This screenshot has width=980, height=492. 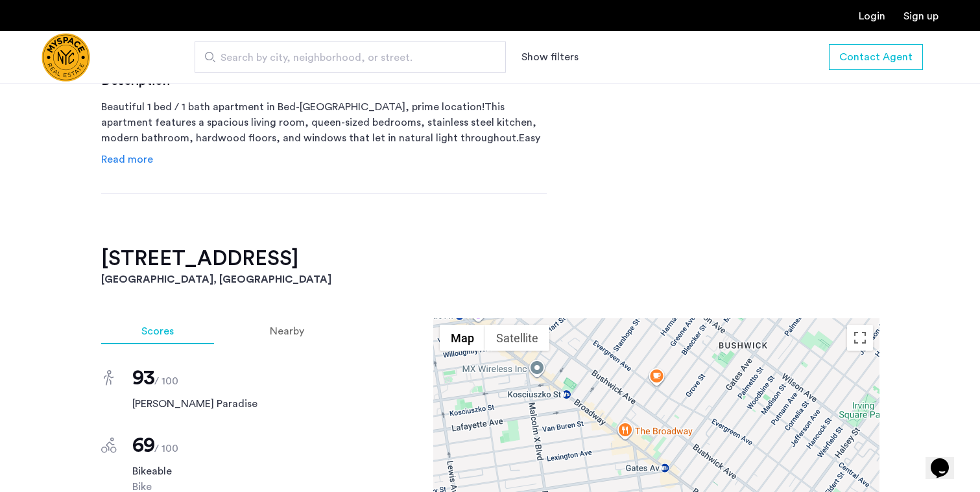 I want to click on span: Nearby, so click(x=287, y=331).